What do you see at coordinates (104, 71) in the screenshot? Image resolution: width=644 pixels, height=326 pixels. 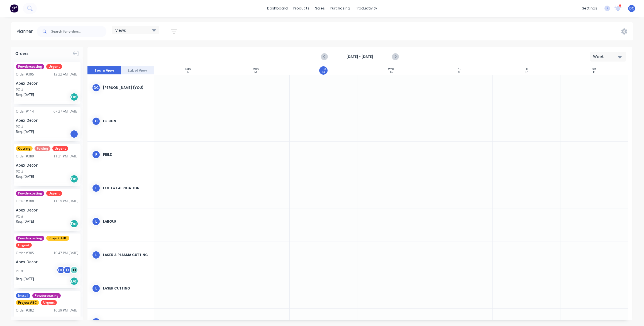 I see `button: Team View` at bounding box center [104, 71].